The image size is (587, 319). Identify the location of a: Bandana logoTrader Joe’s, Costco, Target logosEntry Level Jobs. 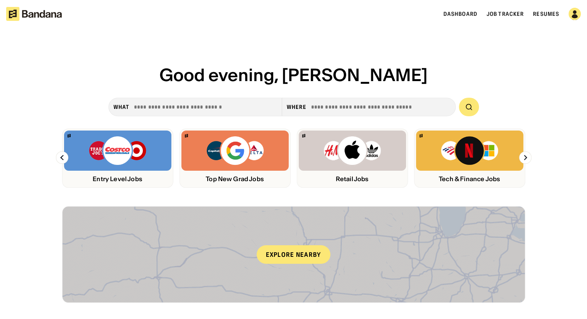
(118, 158).